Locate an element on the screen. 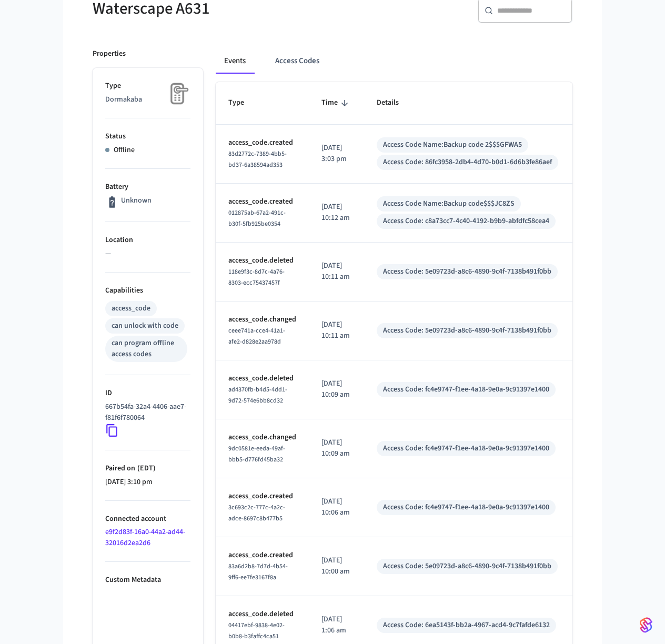 The width and height of the screenshot is (665, 644). p: Status is located at coordinates (148, 136).